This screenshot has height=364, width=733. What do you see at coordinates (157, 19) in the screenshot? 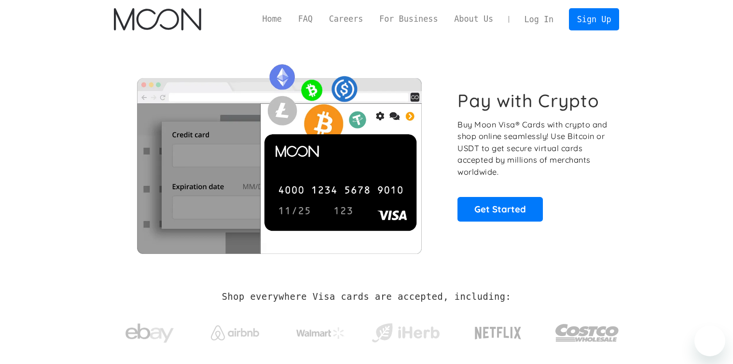
I see `a: home` at bounding box center [157, 19].